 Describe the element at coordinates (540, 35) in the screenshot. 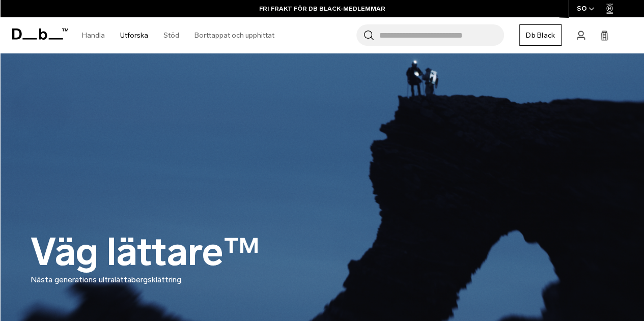

I see `a: Db Black` at that location.